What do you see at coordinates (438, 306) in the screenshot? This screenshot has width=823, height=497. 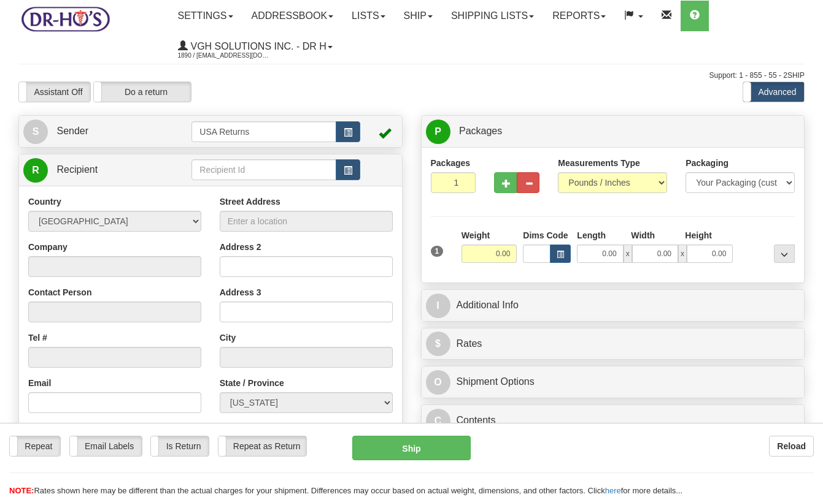 I see `span: I` at bounding box center [438, 306].